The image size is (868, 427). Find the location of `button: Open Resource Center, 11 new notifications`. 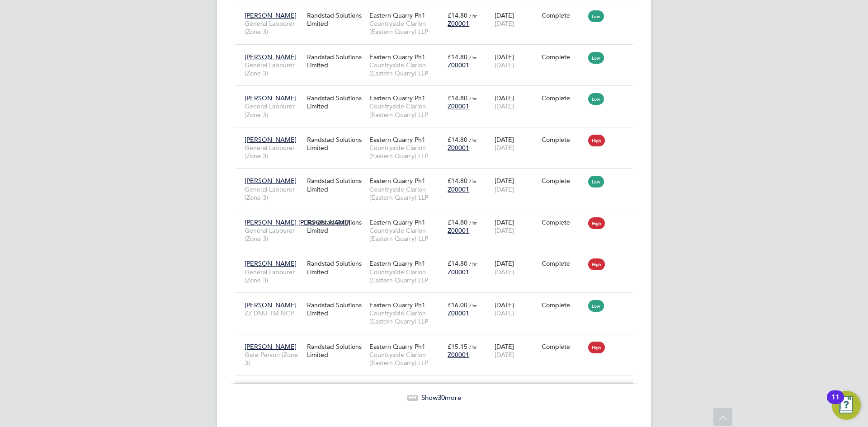

button: Open Resource Center, 11 new notifications is located at coordinates (846, 405).